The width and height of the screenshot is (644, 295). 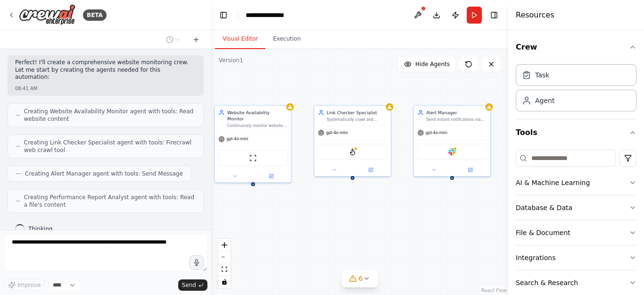 What do you see at coordinates (224, 15) in the screenshot?
I see `button: Hide left sidebar` at bounding box center [224, 15].